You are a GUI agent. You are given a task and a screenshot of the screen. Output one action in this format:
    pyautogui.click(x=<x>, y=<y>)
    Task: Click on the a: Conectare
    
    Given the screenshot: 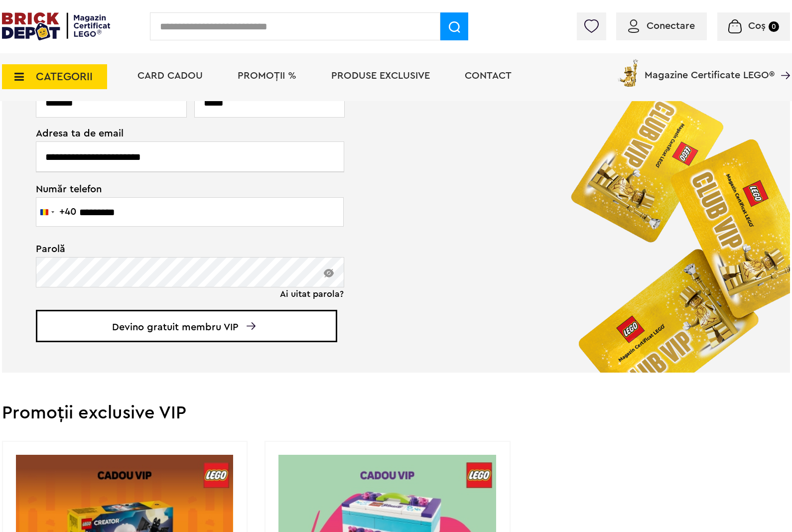 What is the action you would take?
    pyautogui.click(x=661, y=26)
    